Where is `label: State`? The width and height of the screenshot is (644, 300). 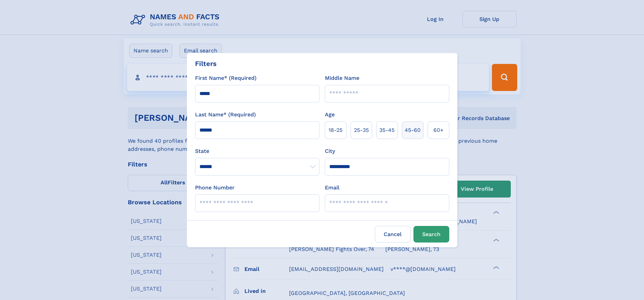
label: State is located at coordinates (257, 151).